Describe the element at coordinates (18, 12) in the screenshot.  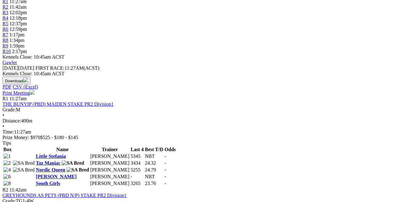
I see `span: 12:02pm` at that location.